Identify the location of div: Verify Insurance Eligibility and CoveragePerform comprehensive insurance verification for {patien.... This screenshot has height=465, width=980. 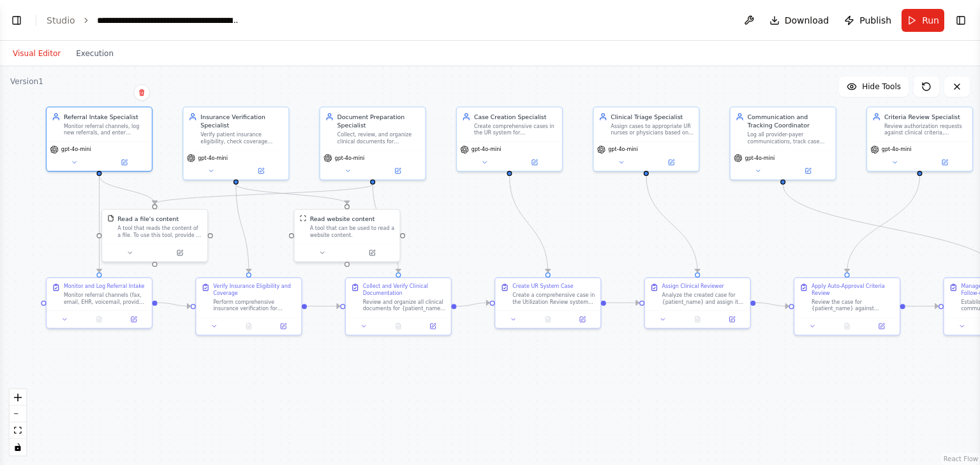
(248, 306).